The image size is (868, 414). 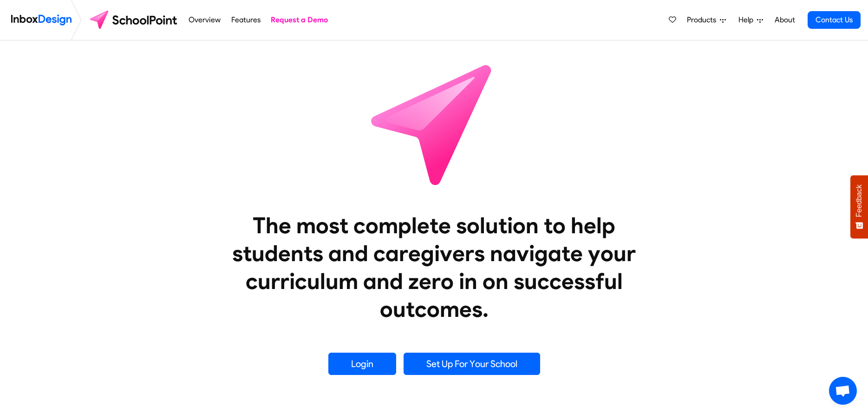 I want to click on a: Open chat, so click(x=843, y=391).